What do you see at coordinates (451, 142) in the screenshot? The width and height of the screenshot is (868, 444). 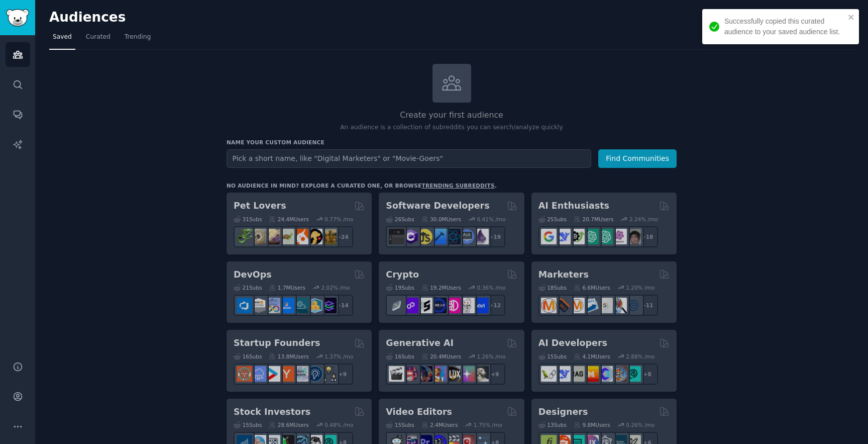 I see `h3: Name your custom audience` at bounding box center [451, 142].